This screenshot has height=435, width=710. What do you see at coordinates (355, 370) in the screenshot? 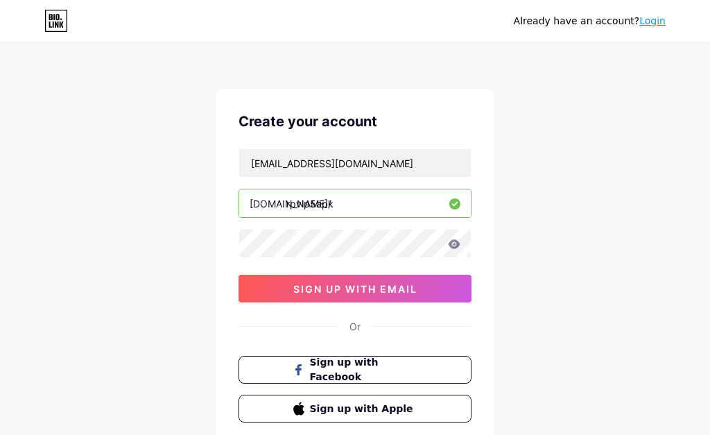
I see `a: Sign up with Facebook` at bounding box center [355, 370].